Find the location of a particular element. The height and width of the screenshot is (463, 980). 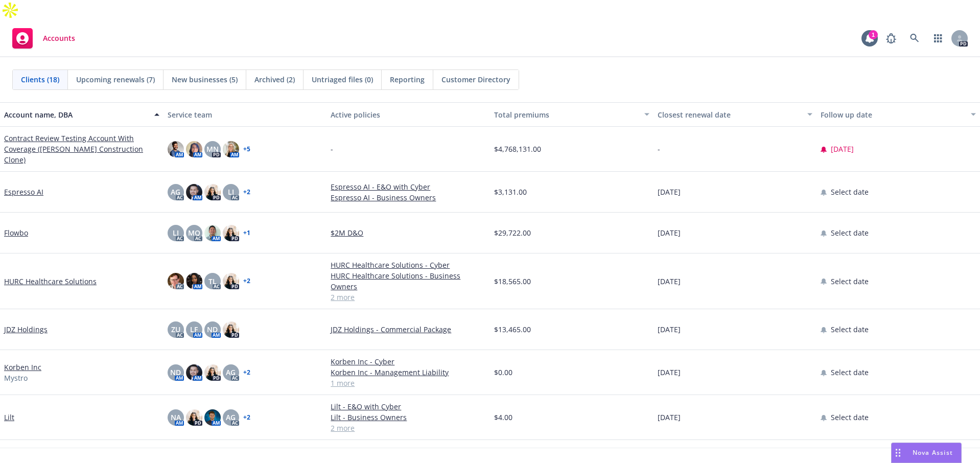

a: Report a Bug is located at coordinates (891, 39).